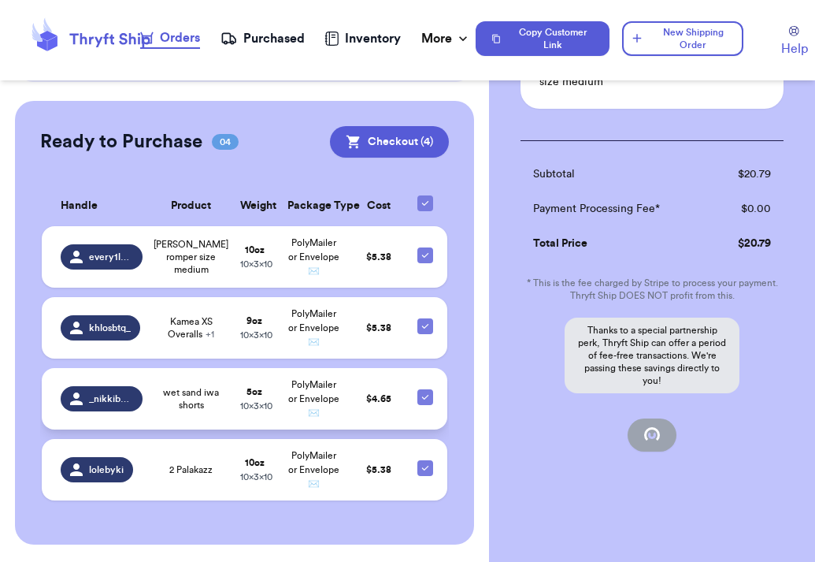 This screenshot has width=815, height=562. What do you see at coordinates (313, 206) in the screenshot?
I see `th: Package Type` at bounding box center [313, 206].